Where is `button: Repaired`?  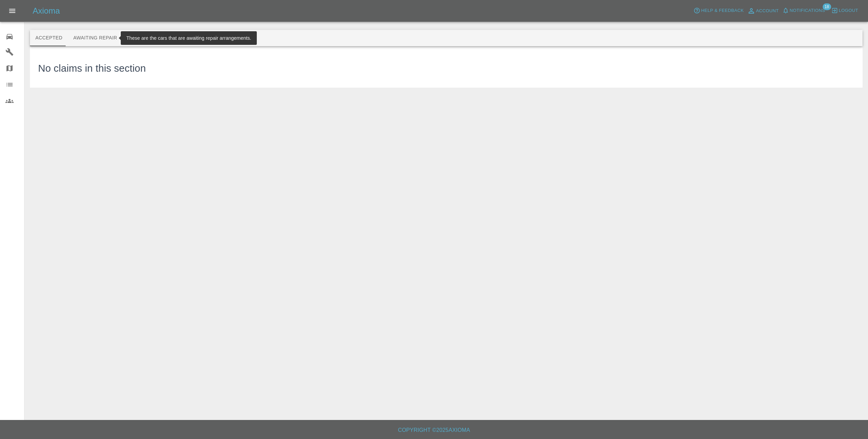
button: Repaired is located at coordinates (176, 38).